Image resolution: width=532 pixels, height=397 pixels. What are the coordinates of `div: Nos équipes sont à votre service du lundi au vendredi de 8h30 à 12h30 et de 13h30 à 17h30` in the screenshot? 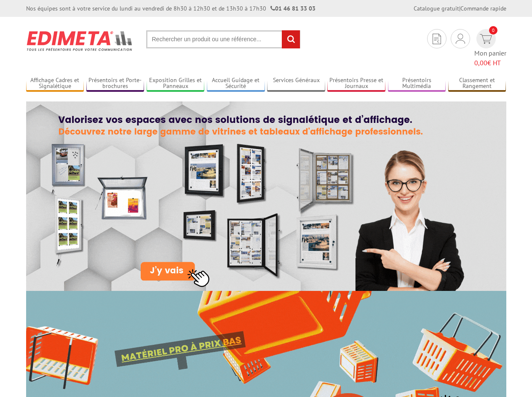 It's located at (171, 9).